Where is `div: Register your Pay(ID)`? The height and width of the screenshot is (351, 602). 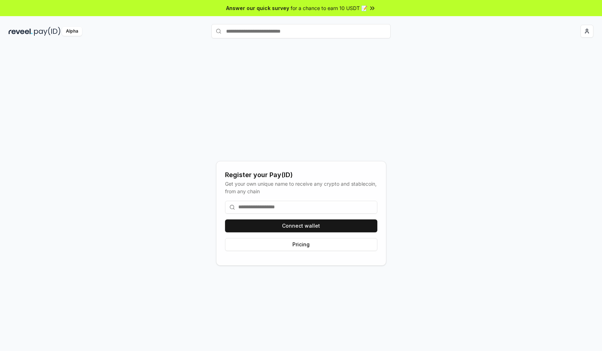 div: Register your Pay(ID) is located at coordinates (301, 175).